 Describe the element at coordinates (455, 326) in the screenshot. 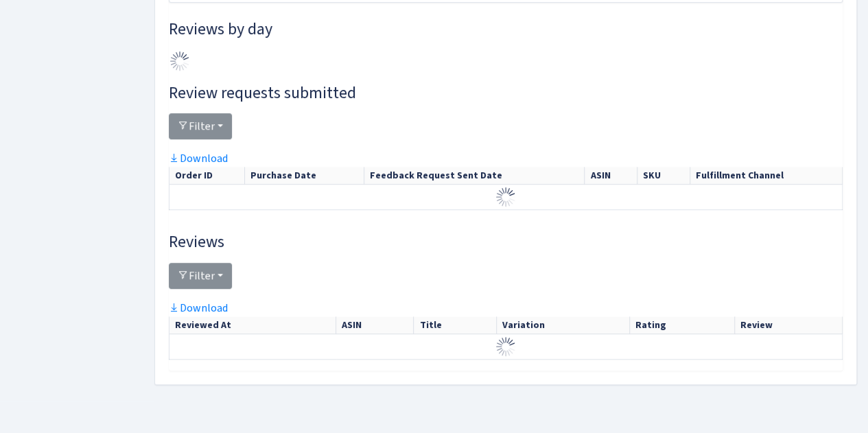

I see `th: Title` at that location.